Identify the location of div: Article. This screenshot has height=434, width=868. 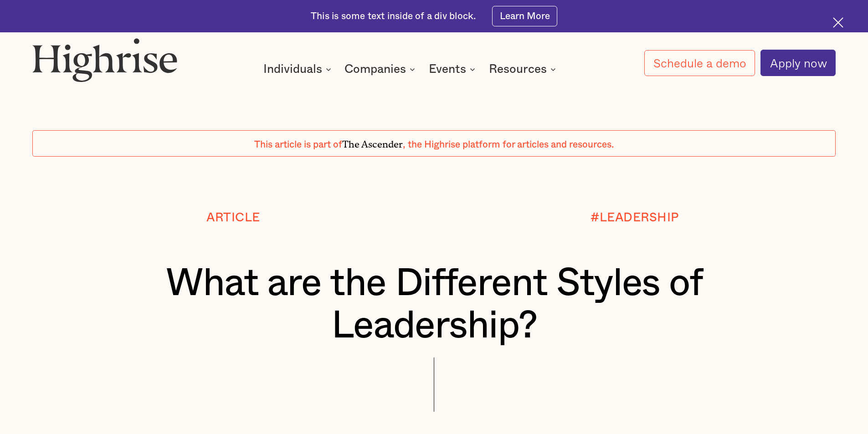
(233, 217).